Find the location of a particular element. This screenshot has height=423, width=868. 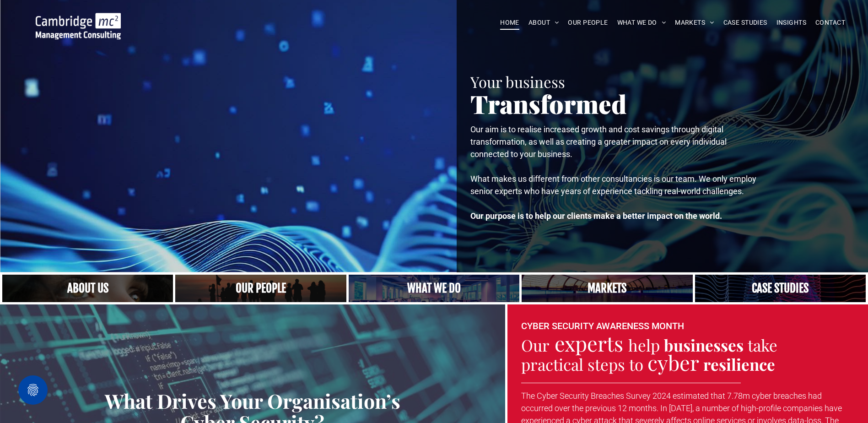

img: Go to Homepage is located at coordinates (78, 26).